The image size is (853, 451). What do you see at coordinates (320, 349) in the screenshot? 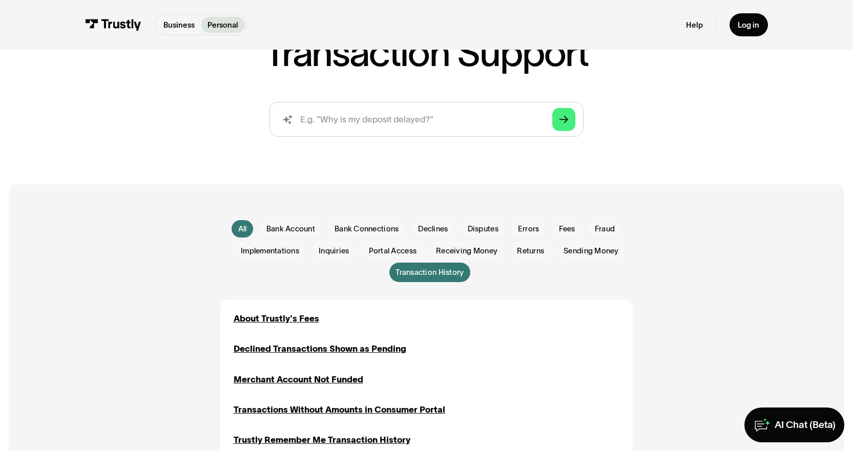
I see `a: Declined Transactions Shown as Pending` at bounding box center [320, 349].